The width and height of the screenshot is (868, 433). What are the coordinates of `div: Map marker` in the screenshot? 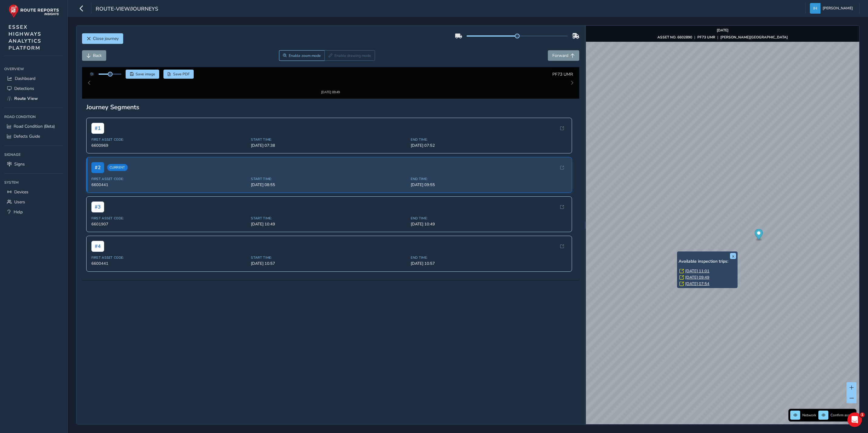 It's located at (758, 235).